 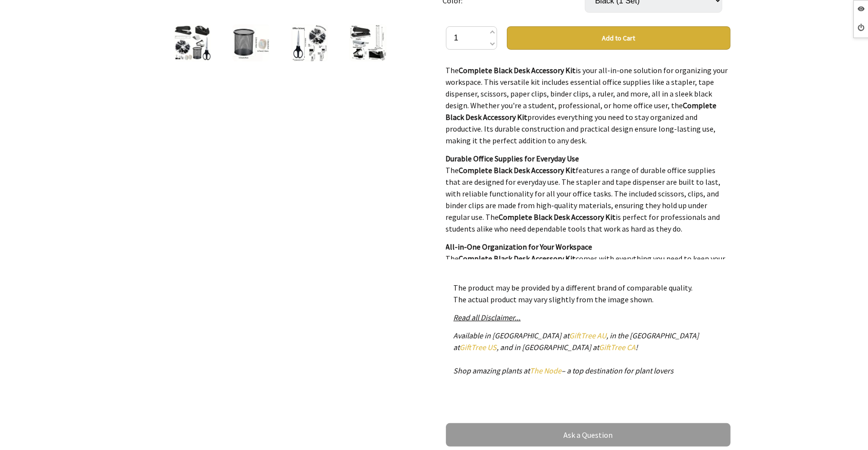 What do you see at coordinates (589, 194) in the screenshot?
I see `p: The features a range of durable office supplies that are designed for everyday use. The stapler a...` at bounding box center [589, 194].